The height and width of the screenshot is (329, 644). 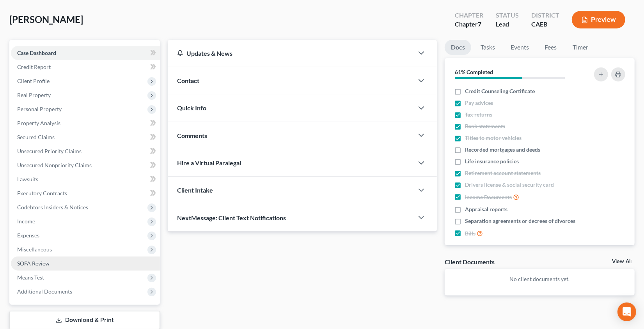 What do you see at coordinates (39, 123) in the screenshot?
I see `span: Property Analysis` at bounding box center [39, 123].